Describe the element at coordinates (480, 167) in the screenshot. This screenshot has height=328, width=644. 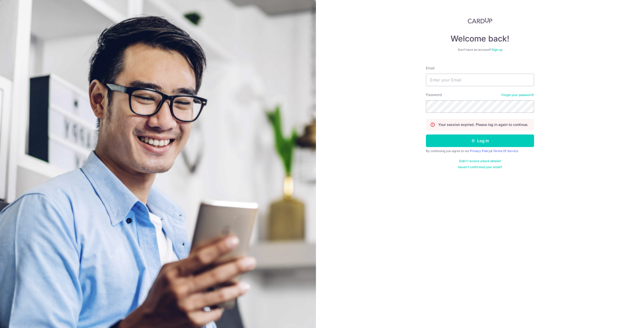
I see `a: Haven't confirmed your email?` at that location.